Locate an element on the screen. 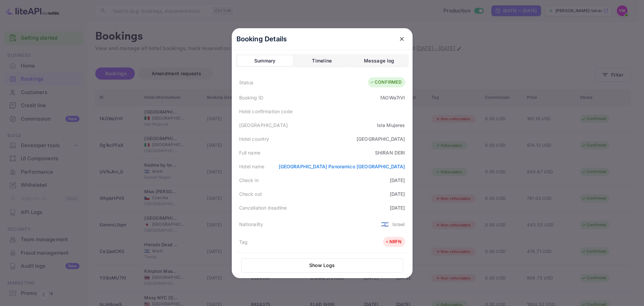 Image resolution: width=644 pixels, height=306 pixels. div: Hotel name is located at coordinates (252, 166).